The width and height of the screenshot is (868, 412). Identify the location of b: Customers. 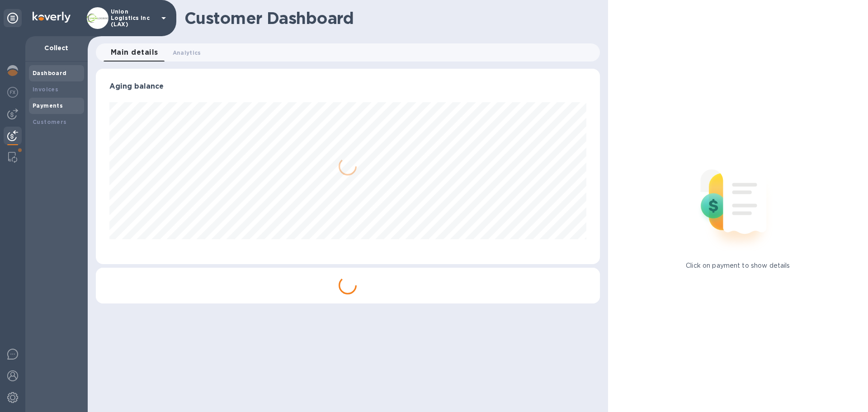
(49, 121).